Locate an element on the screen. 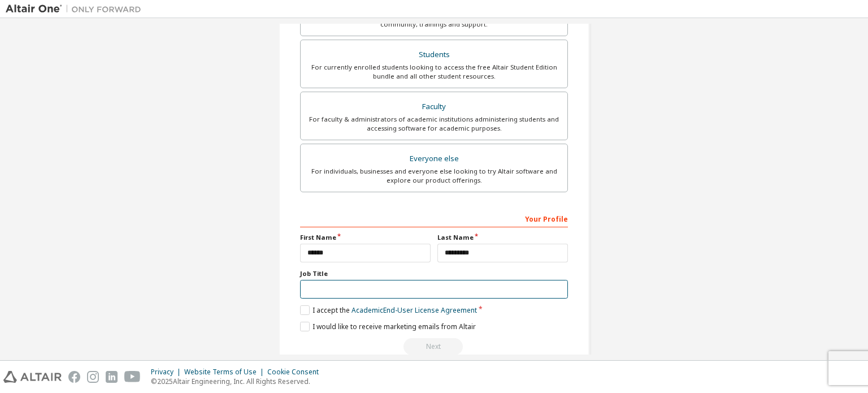 The image size is (868, 393). div: Students is located at coordinates (434, 55).